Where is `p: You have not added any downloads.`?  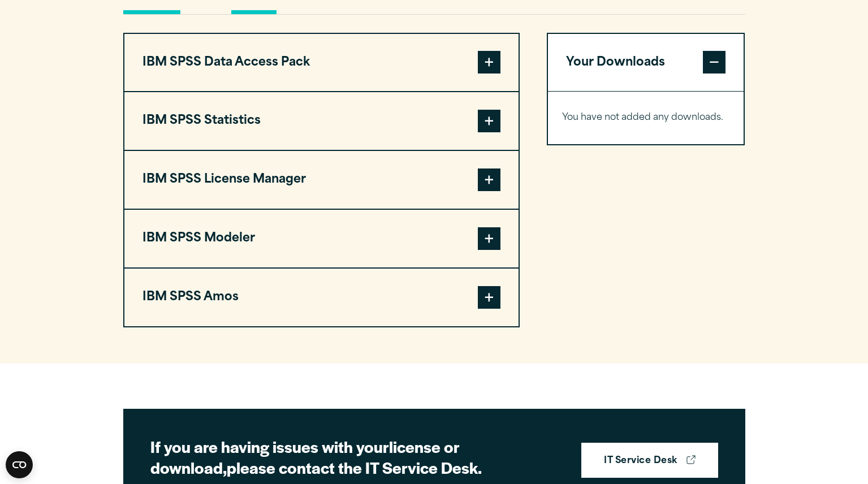
p: You have not added any downloads. is located at coordinates (646, 118).